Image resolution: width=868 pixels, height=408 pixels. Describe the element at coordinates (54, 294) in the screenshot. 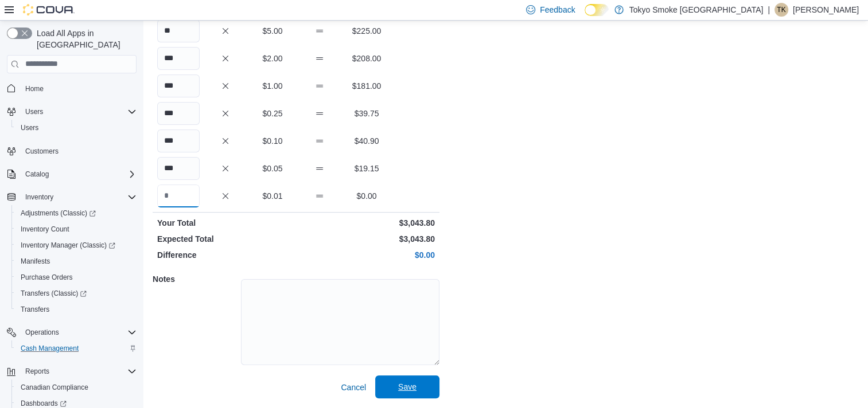

I see `a: Transfers (Classic)` at that location.